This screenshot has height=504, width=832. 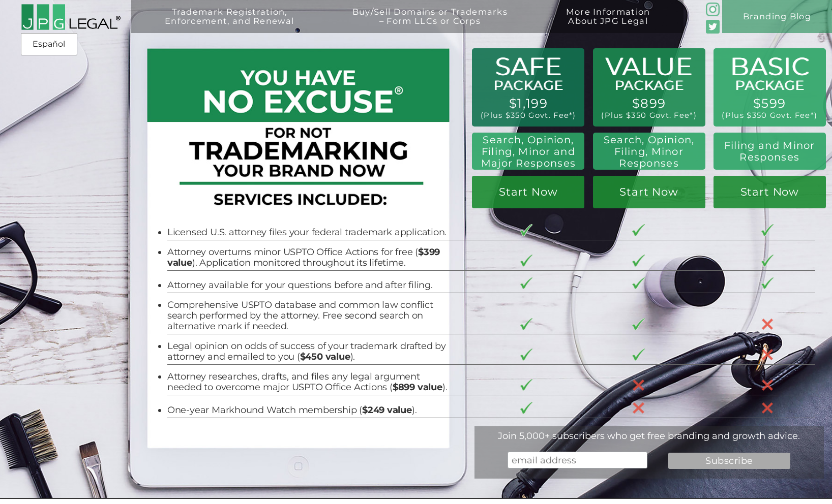 What do you see at coordinates (387, 410) in the screenshot?
I see `b: $249 value` at bounding box center [387, 410].